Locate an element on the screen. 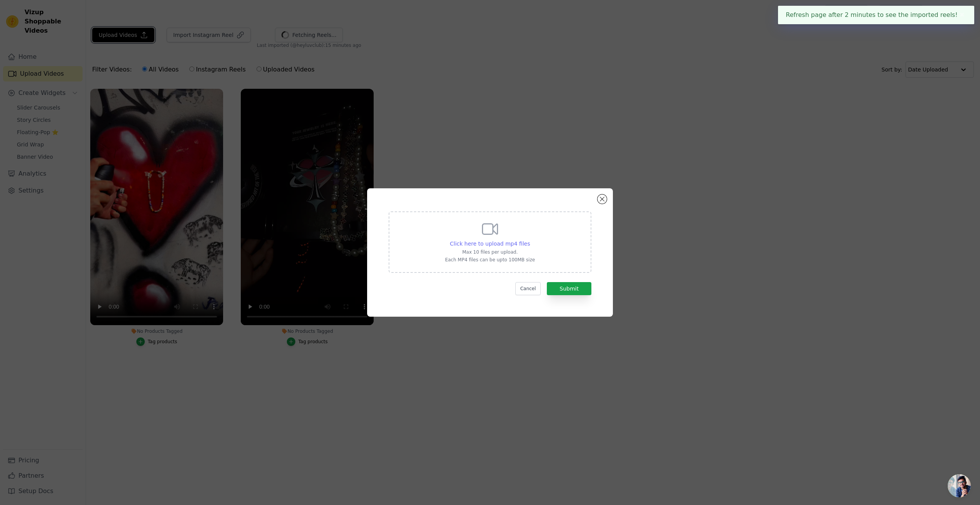 This screenshot has width=980, height=505. button: Close is located at coordinates (962, 15).